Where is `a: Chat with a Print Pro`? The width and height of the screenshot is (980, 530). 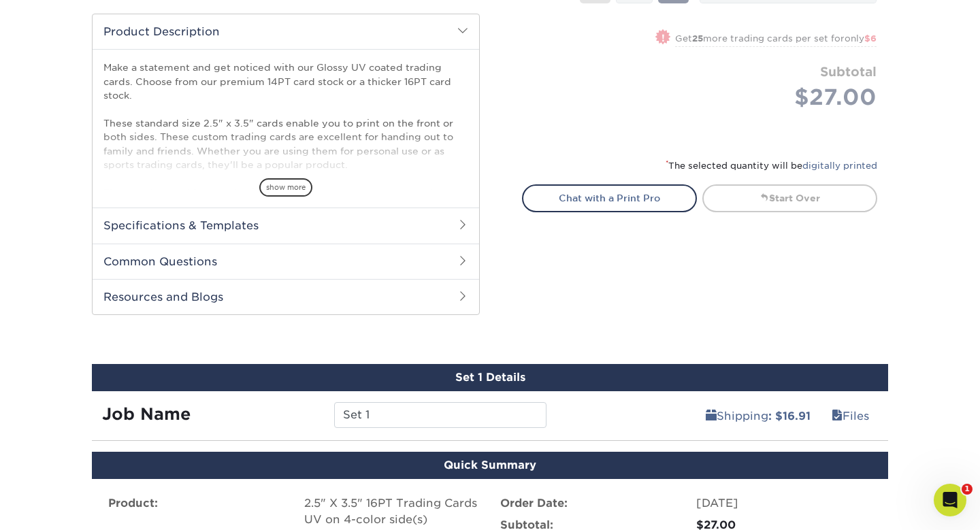 a: Chat with a Print Pro is located at coordinates (609, 198).